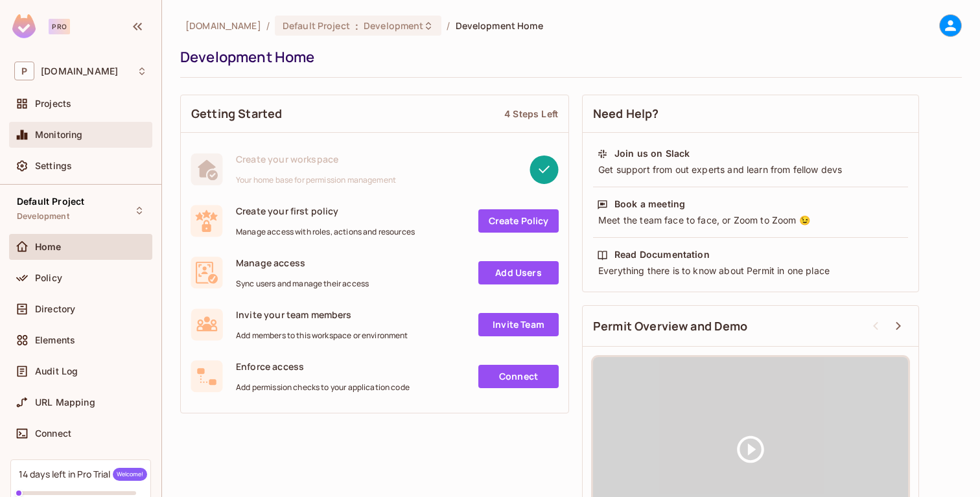 Image resolution: width=980 pixels, height=497 pixels. I want to click on span: Your home base for permission management, so click(315, 180).